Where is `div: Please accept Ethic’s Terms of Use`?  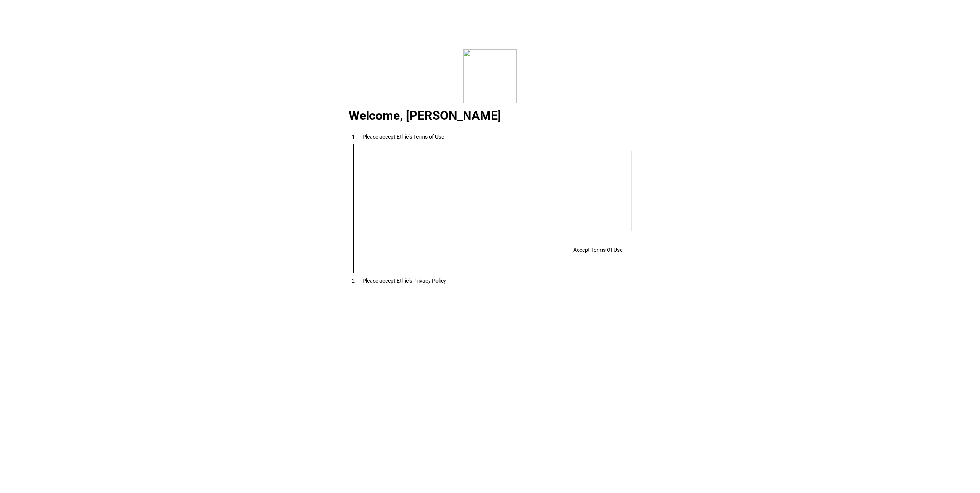
div: Please accept Ethic’s Terms of Use is located at coordinates (403, 137).